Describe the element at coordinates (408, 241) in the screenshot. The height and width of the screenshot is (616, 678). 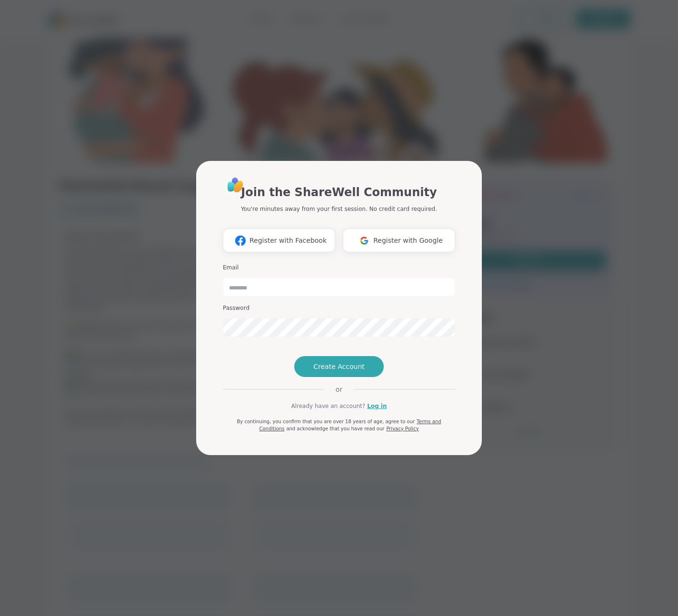
I see `span: Register with Google` at that location.